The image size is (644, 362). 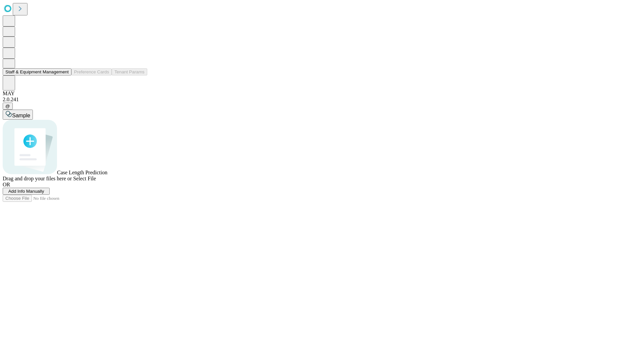 What do you see at coordinates (6, 185) in the screenshot?
I see `span: OR` at bounding box center [6, 185].